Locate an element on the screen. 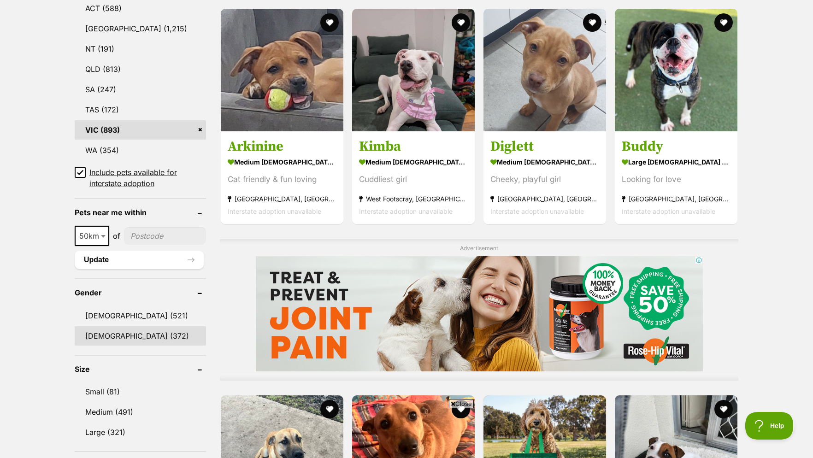 The image size is (813, 458). img: Arkinine - Staffordshire Bull Terrier Dog is located at coordinates (282, 70).